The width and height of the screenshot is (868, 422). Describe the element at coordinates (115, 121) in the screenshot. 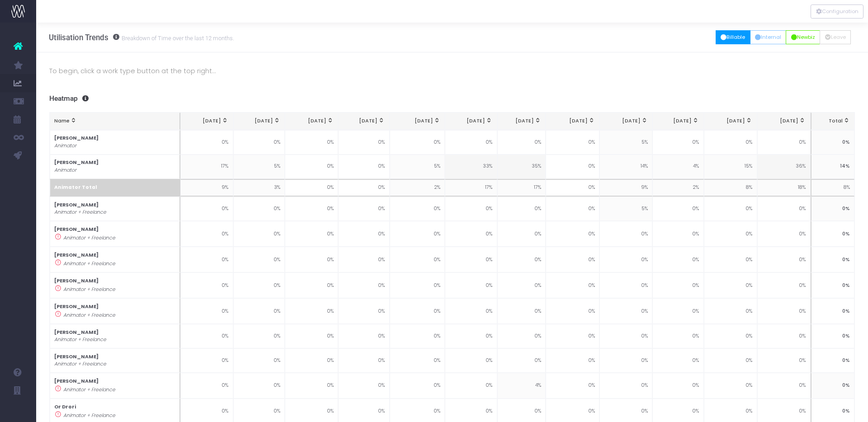

I see `th: Name: activate to sort column ascending` at that location.